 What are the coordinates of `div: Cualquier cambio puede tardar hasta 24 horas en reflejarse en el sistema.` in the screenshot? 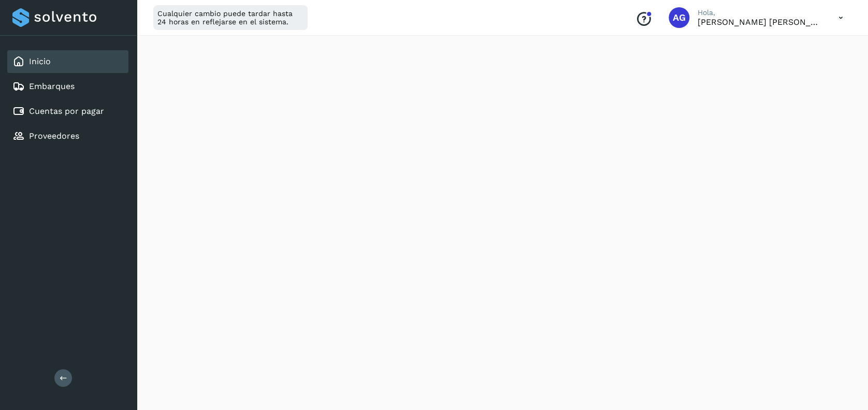 It's located at (230, 18).